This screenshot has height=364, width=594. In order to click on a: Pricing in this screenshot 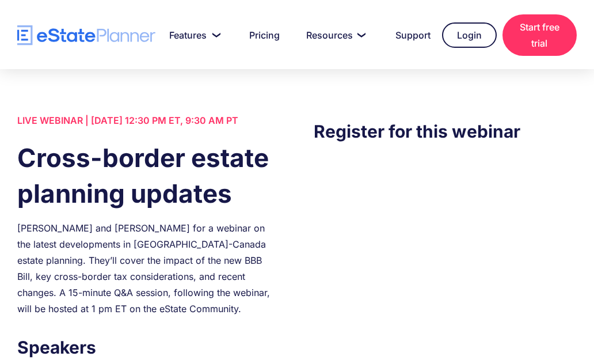, I will do `click(261, 35)`.